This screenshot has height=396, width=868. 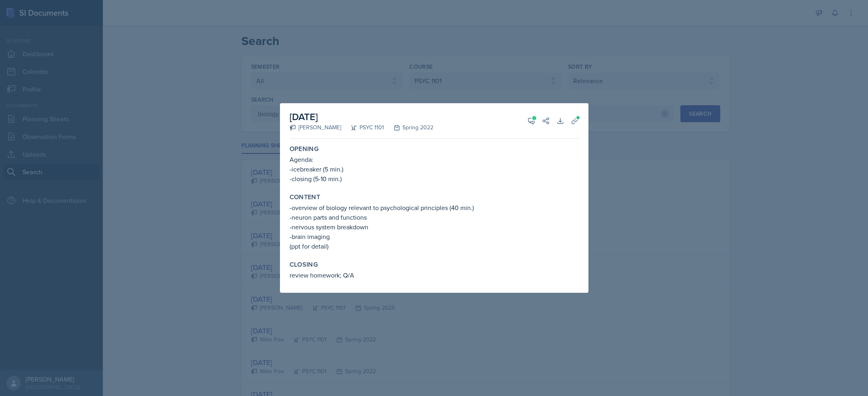 What do you see at coordinates (434, 159) in the screenshot?
I see `p: Agenda:` at bounding box center [434, 159].